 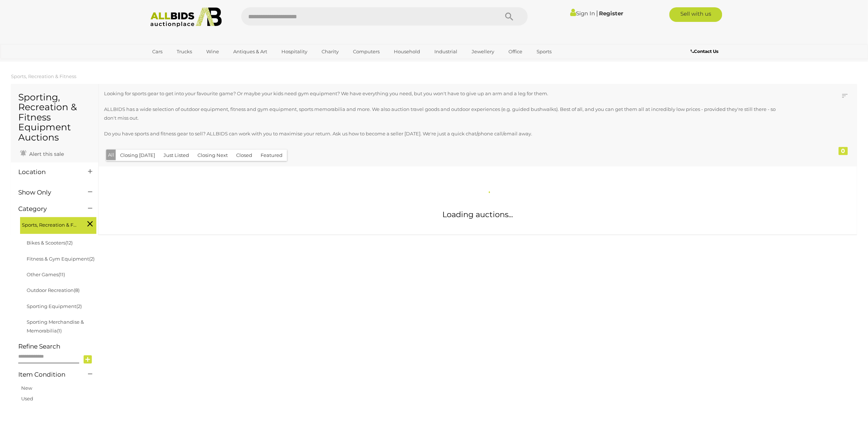 What do you see at coordinates (47, 171) in the screenshot?
I see `h4: Location` at bounding box center [47, 171].